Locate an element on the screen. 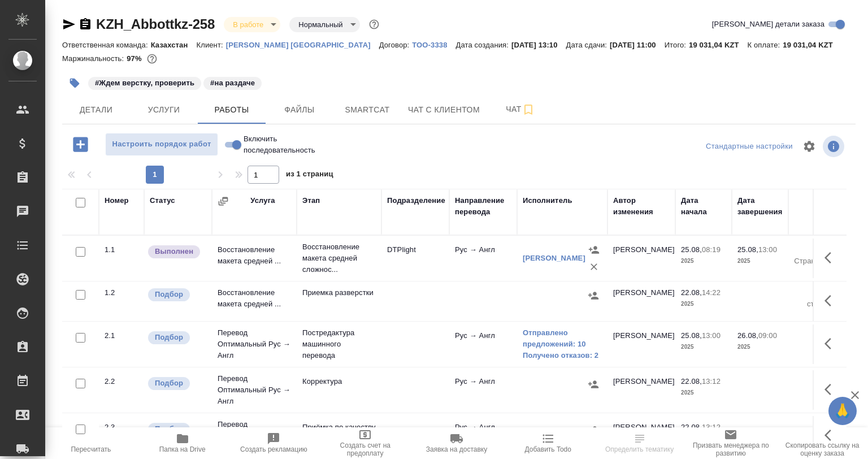  div: 1.2 is located at coordinates (122, 293).